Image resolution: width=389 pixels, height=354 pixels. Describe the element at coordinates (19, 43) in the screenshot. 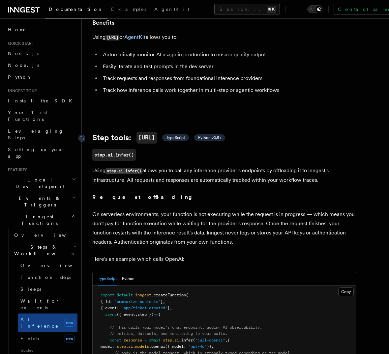

I see `span: Quick start` at that location.